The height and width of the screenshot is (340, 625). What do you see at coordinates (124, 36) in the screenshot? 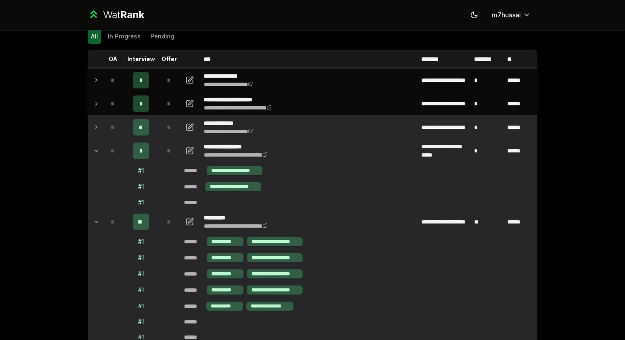
I see `button: In Progress` at bounding box center [124, 36].